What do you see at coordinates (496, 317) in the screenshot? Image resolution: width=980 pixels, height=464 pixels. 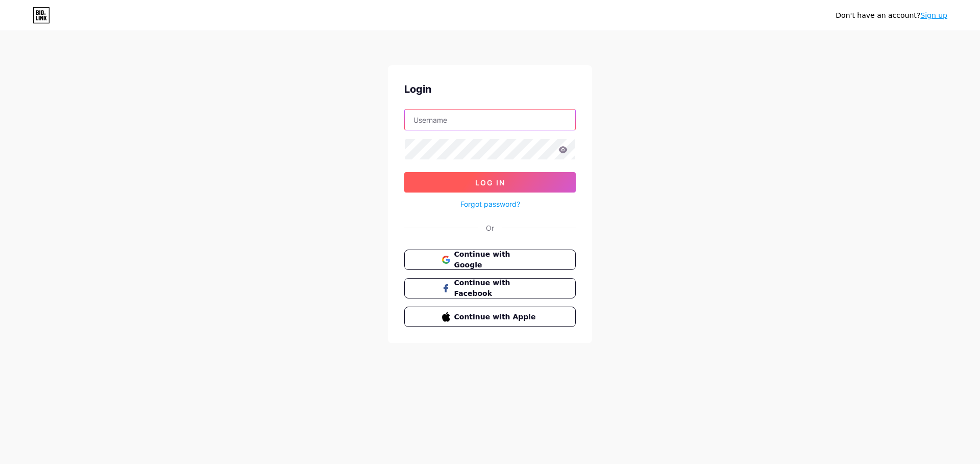 I see `span: Continue with Apple` at bounding box center [496, 317].